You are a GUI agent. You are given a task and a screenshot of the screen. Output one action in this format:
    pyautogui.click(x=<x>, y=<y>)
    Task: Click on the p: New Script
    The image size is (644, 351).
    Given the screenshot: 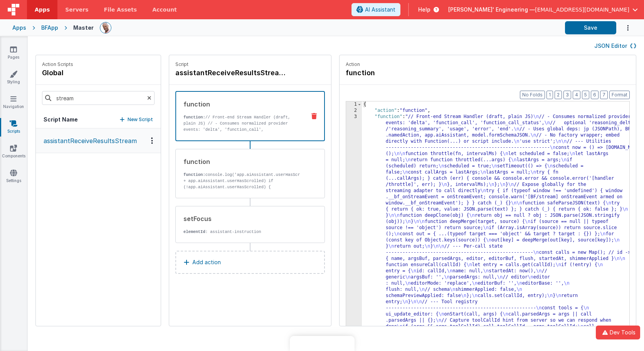 What is the action you would take?
    pyautogui.click(x=140, y=120)
    